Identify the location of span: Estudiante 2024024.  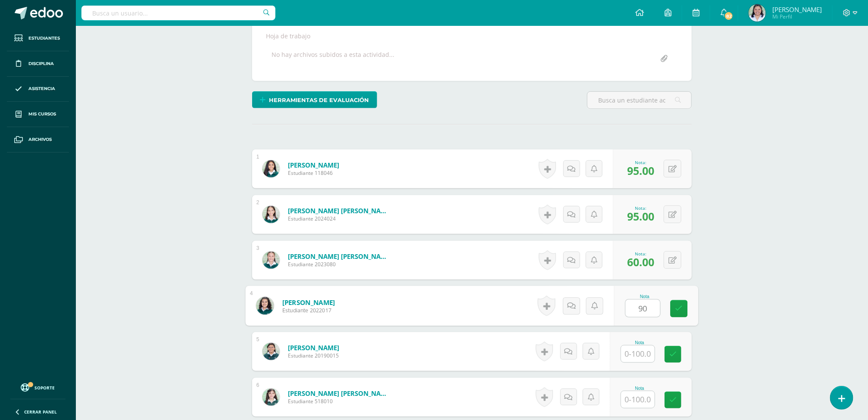
(339, 219).